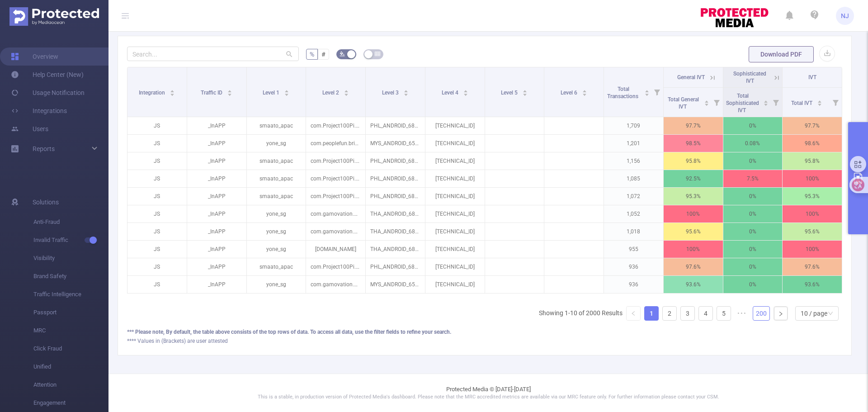 The height and width of the screenshot is (412, 868). Describe the element at coordinates (688, 314) in the screenshot. I see `a: 3` at that location.